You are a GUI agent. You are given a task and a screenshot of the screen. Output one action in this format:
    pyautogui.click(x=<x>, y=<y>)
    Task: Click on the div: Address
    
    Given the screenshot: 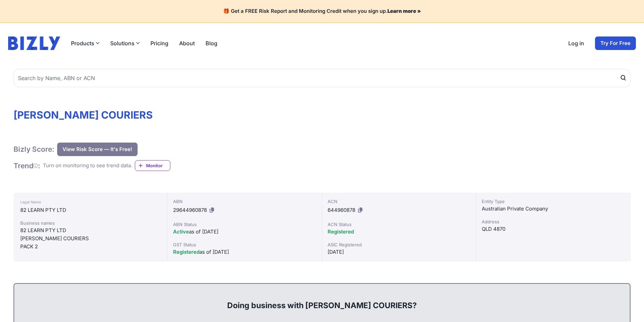 What is the action you would take?
    pyautogui.click(x=553, y=222)
    